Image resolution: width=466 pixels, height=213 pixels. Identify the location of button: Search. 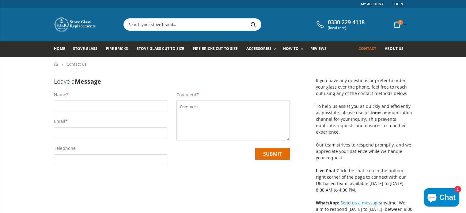
(253, 25).